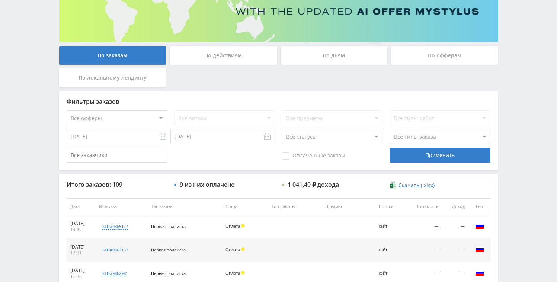  Describe the element at coordinates (393, 185) in the screenshot. I see `img: xlsx` at that location.